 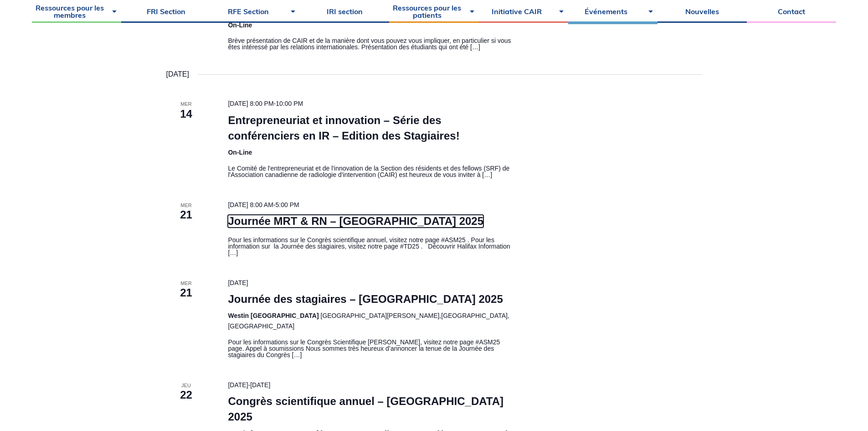 What do you see at coordinates (371, 172) in the screenshot?
I see `p: Le Comité de l'entrepreneuriat et de l'innovation de la Section des résidents et des fellows (SRF...` at bounding box center [371, 172].